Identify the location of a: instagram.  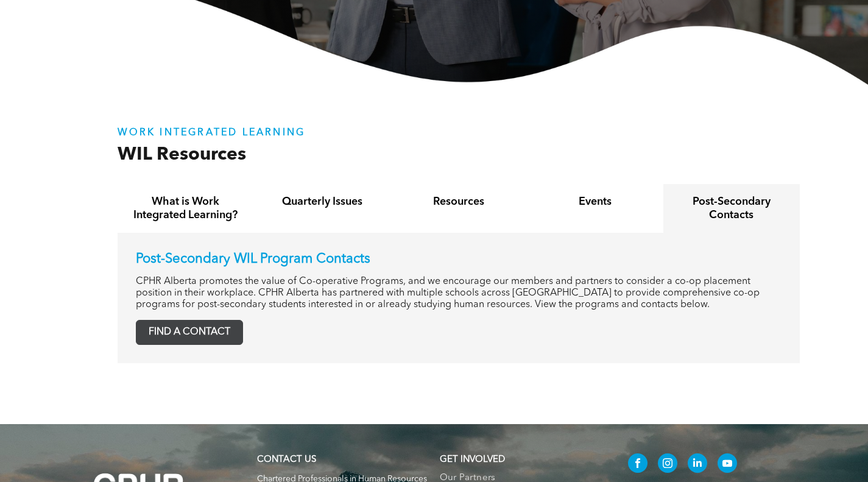
(668, 464).